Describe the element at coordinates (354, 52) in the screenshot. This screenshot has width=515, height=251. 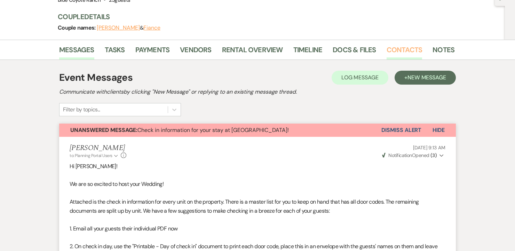
I see `a: Docs & Files` at that location.